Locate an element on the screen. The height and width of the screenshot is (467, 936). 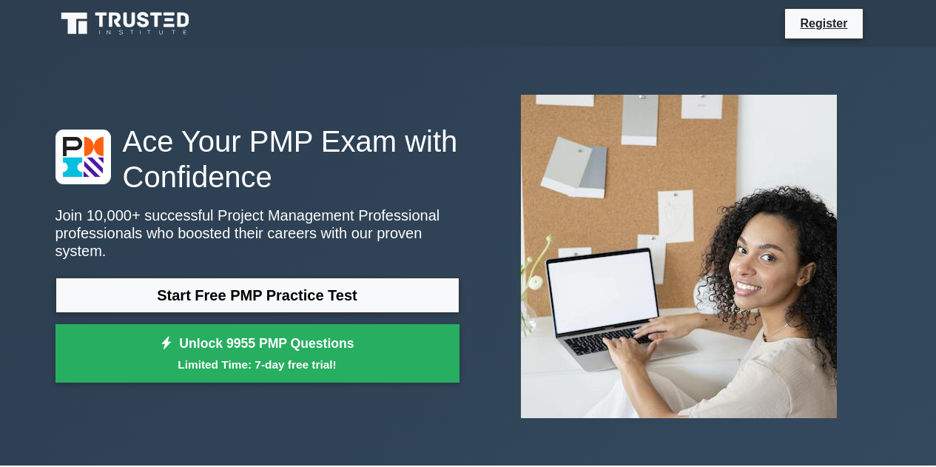
small: Limited Time: 7-day free trial! is located at coordinates (258, 364).